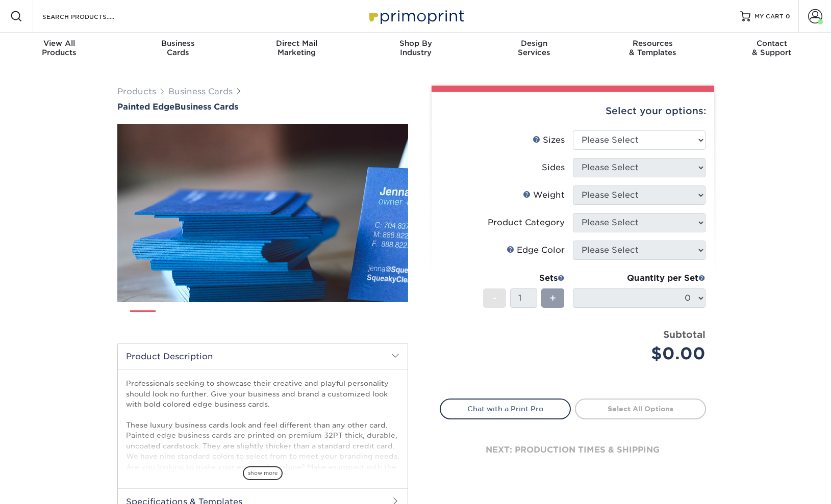  What do you see at coordinates (684, 334) in the screenshot?
I see `strong: Subtotal` at bounding box center [684, 334].